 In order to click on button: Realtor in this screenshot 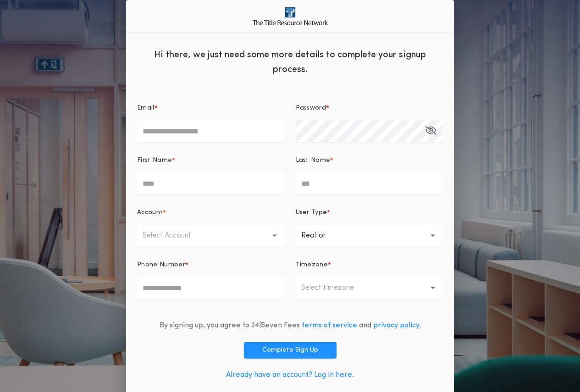, I will do `click(369, 236)`.